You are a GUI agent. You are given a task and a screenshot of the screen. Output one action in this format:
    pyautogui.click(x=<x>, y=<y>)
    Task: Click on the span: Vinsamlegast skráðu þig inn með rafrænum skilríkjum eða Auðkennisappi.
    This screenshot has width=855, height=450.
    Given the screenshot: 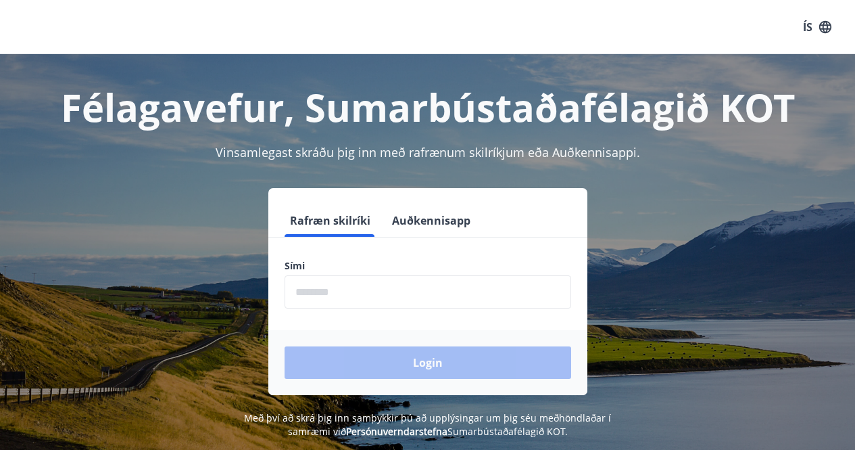 What is the action you would take?
    pyautogui.click(x=428, y=152)
    